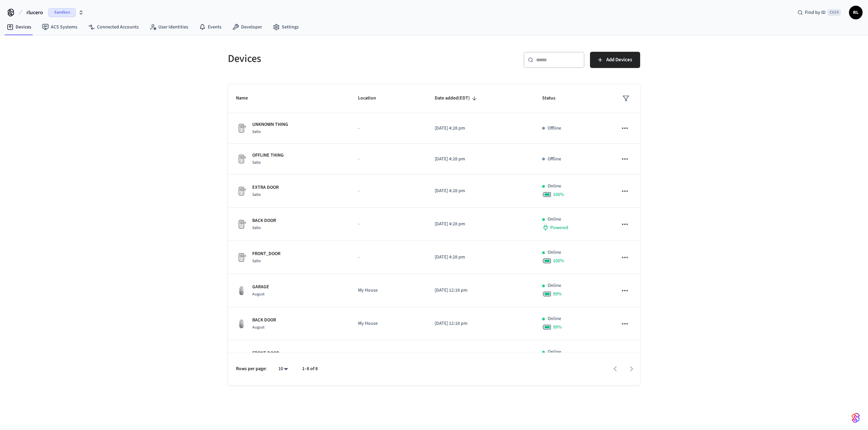  What do you see at coordinates (309, 369) in the screenshot?
I see `p: 1–8 of 8` at bounding box center [309, 369].